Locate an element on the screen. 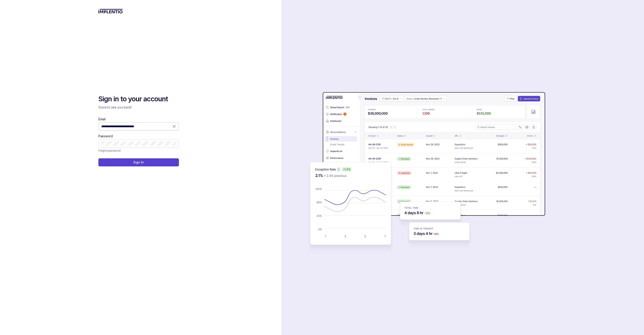 Image resolution: width=644 pixels, height=335 pixels. p: Forgot password is located at coordinates (109, 151).